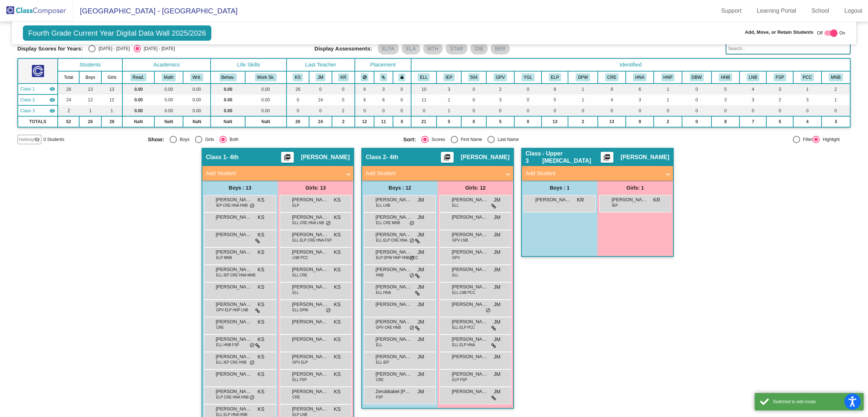  What do you see at coordinates (38, 111) in the screenshot?
I see `td: Karrie Reinhardt - Upper Autism` at bounding box center [38, 111].